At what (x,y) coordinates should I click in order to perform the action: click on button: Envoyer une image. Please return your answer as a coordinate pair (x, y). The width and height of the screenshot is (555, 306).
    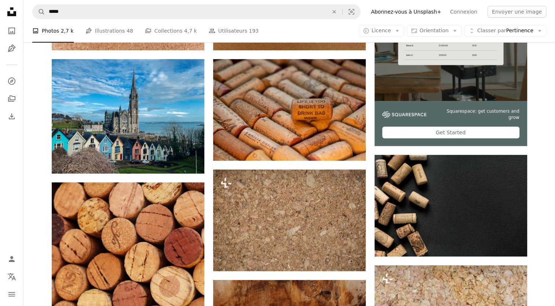
    Looking at the image, I should click on (517, 12).